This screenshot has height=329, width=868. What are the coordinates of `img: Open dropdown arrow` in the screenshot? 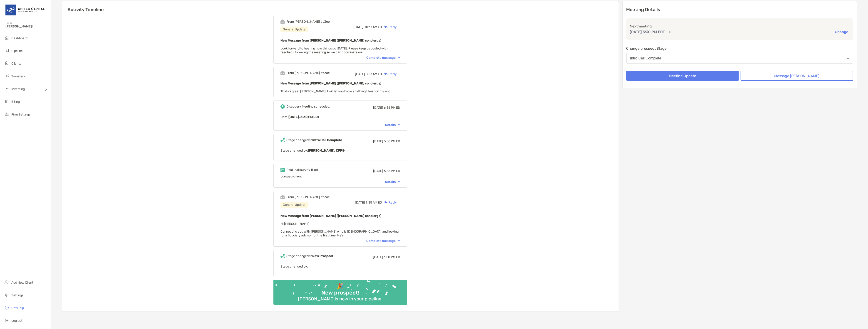 It's located at (848, 59).